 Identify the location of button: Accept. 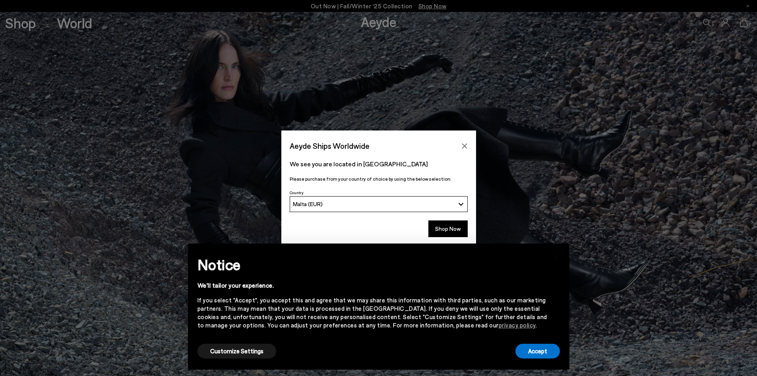
(538, 351).